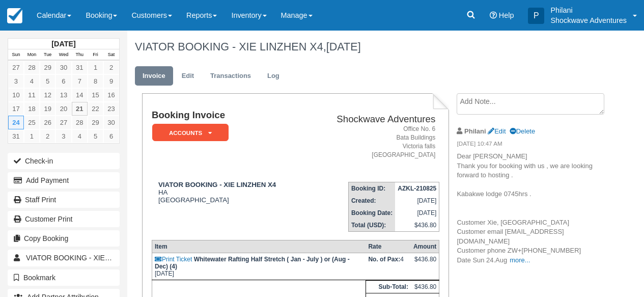  What do you see at coordinates (32, 55) in the screenshot?
I see `th: Mon` at bounding box center [32, 55].